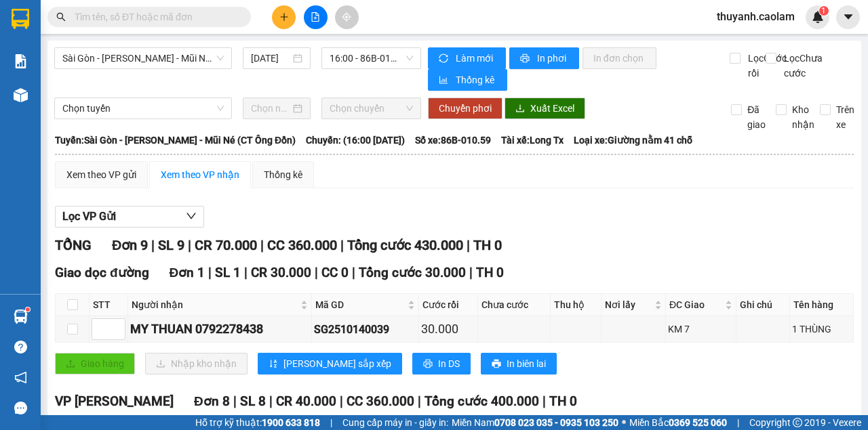 The height and width of the screenshot is (430, 868). I want to click on div: Xem theo VP gửi, so click(101, 175).